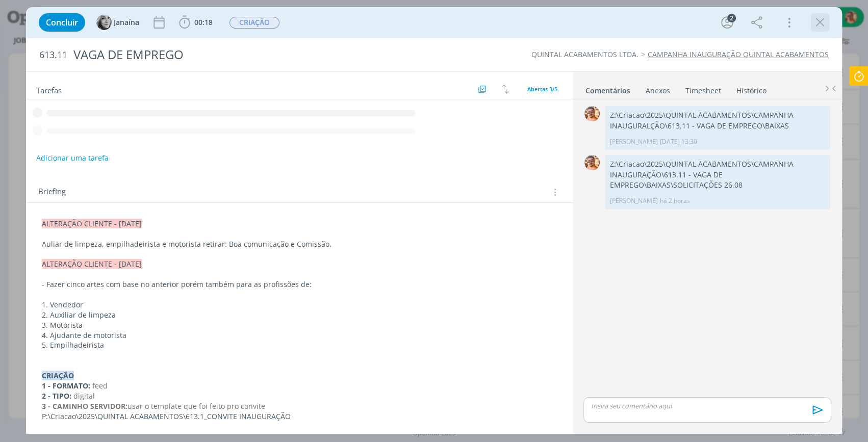  I want to click on p: - Fazer cinco artes com base no anterior porém também para as profissões de:, so click(299, 284).